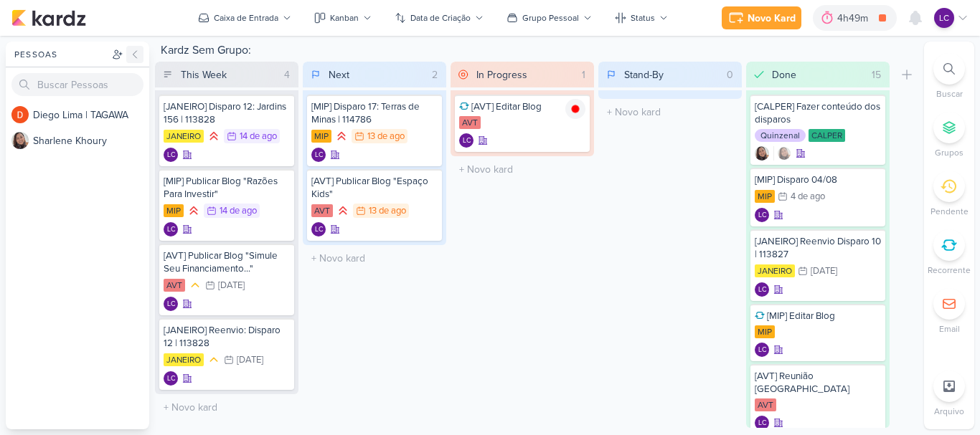  What do you see at coordinates (949, 211) in the screenshot?
I see `p: Pendente` at bounding box center [949, 211].